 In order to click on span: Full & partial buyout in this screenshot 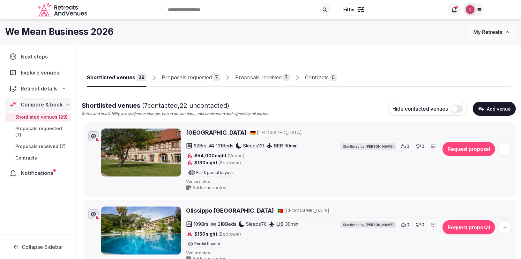, I will do `click(214, 172)`.